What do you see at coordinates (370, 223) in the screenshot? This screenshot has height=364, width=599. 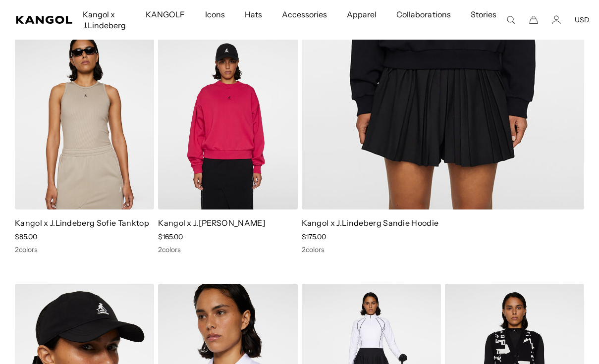 I see `a: Kangol x J.Lindeberg Sandie Hoodie` at bounding box center [370, 223].